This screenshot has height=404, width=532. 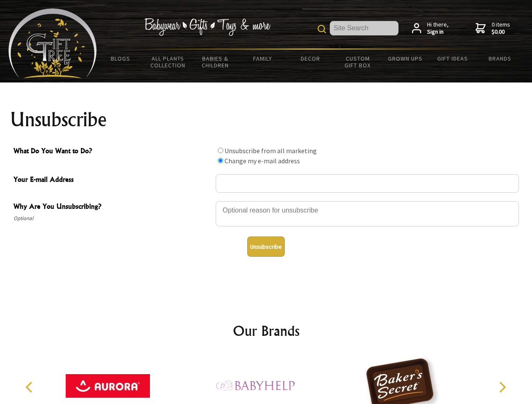 What do you see at coordinates (358, 62) in the screenshot?
I see `a: Custom Gift Box` at bounding box center [358, 62].